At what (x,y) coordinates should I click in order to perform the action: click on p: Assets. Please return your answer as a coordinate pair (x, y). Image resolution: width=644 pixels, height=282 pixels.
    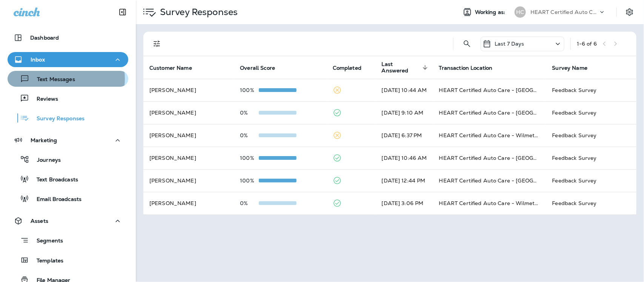
    Looking at the image, I should click on (39, 221).